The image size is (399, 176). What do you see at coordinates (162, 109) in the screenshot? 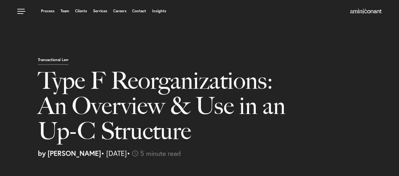
I see `h1: Type F Reorganizations: An Overview & Use in an Up-C Structure` at bounding box center [162, 109].